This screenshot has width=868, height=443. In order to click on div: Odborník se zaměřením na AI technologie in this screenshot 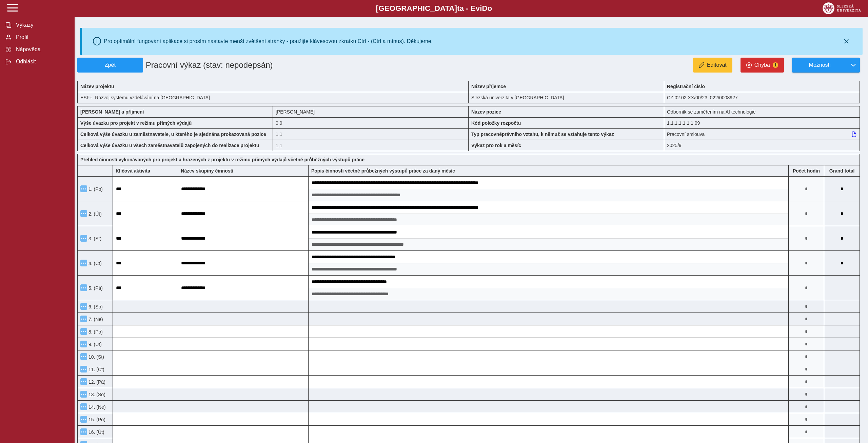, I will do `click(762, 111)`.